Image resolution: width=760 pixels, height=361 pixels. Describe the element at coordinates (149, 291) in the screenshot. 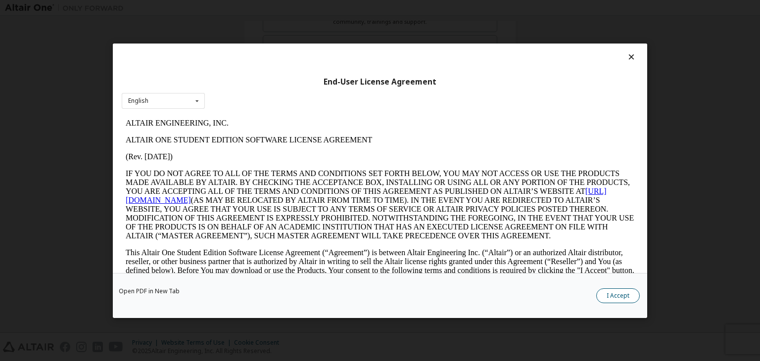

I see `a: Open PDF in New Tab` at that location.